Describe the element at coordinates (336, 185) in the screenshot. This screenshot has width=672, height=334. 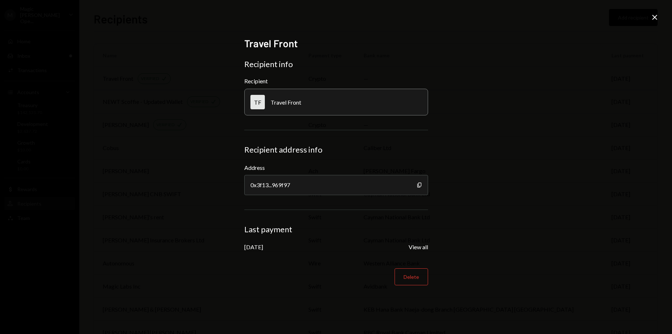
I see `div: 0x3f13...969f97` at that location.